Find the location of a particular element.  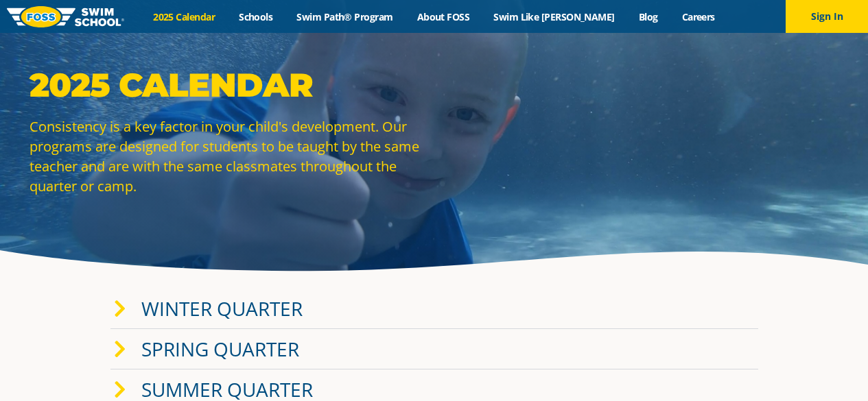

a: 2025 Calendar is located at coordinates (184, 16).